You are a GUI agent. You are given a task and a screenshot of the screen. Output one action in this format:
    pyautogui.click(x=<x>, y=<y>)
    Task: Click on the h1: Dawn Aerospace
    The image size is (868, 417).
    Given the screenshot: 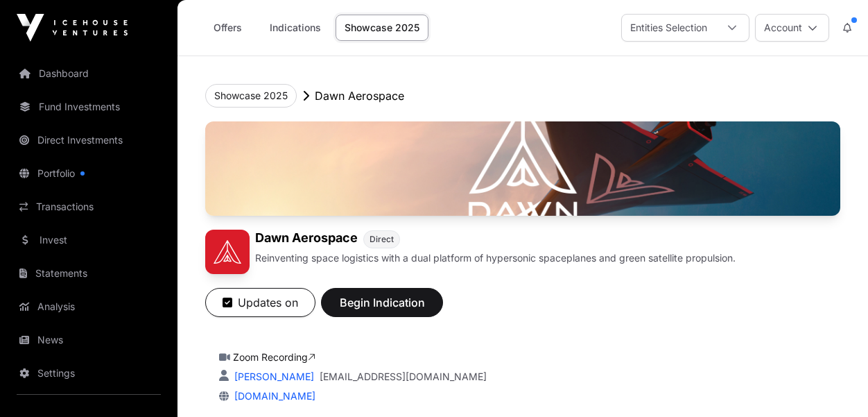 What is the action you would take?
    pyautogui.click(x=307, y=238)
    